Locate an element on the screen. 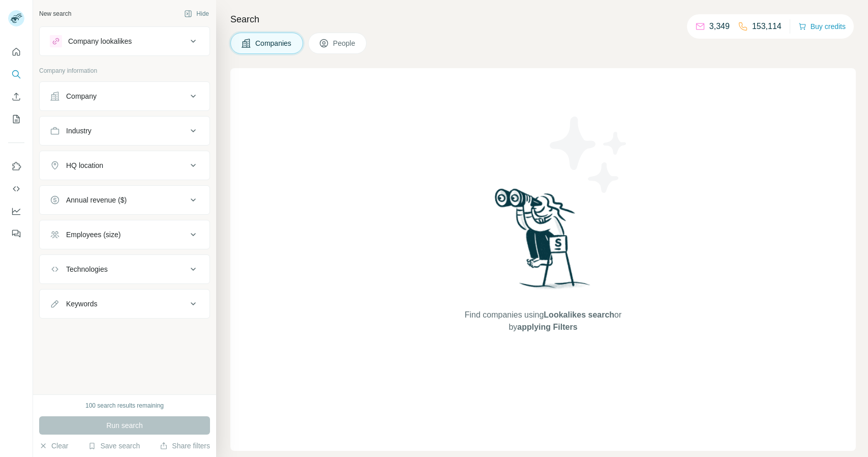  div: 100 search results remaining is located at coordinates (124, 405).